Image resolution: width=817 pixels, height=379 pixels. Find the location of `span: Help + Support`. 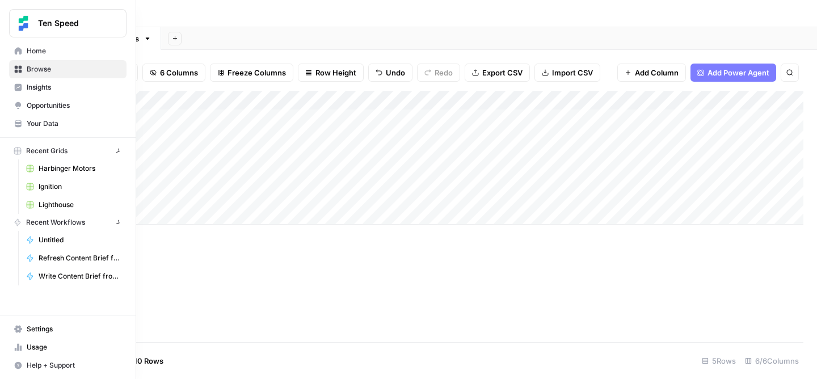

span: Help + Support is located at coordinates (74, 365).